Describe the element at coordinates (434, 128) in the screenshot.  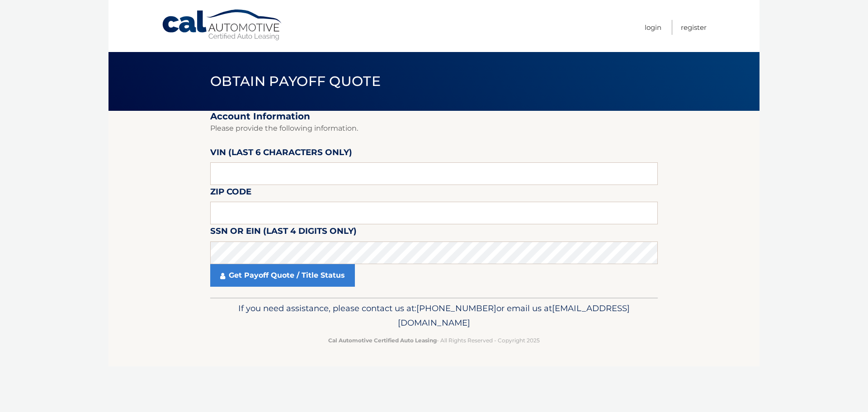
I see `p: Please provide the following information.` at that location.